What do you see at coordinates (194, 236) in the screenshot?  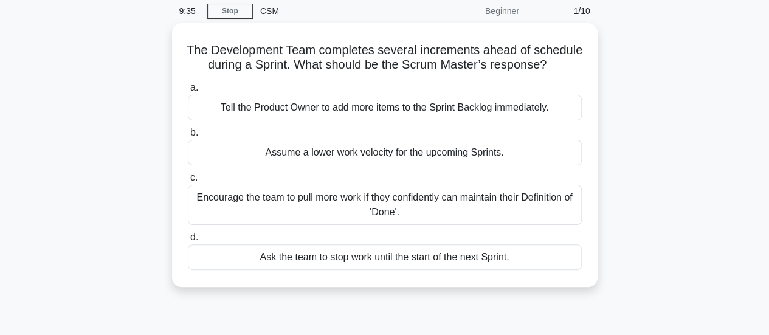 I see `span: d.` at bounding box center [194, 236].